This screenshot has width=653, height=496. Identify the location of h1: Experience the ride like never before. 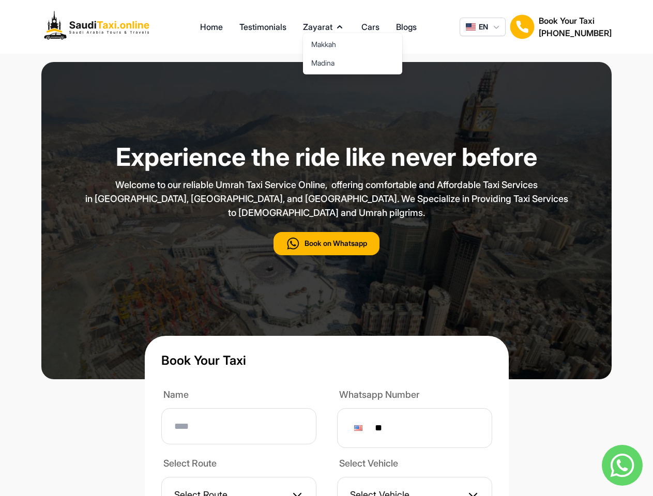
(327, 157).